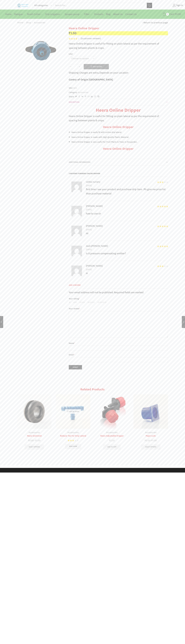 Image resolution: width=185 pixels, height=644 pixels. Describe the element at coordinates (127, 191) in the screenshot. I see `p: first time i see your product and purchase drip item . Pls give me price list than purchase material` at that location.